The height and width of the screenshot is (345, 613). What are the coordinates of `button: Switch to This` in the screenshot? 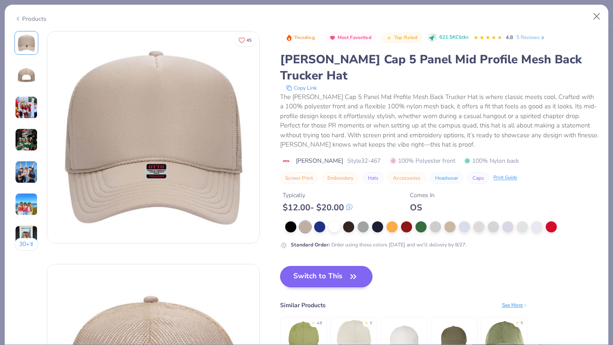 It's located at (326, 277).